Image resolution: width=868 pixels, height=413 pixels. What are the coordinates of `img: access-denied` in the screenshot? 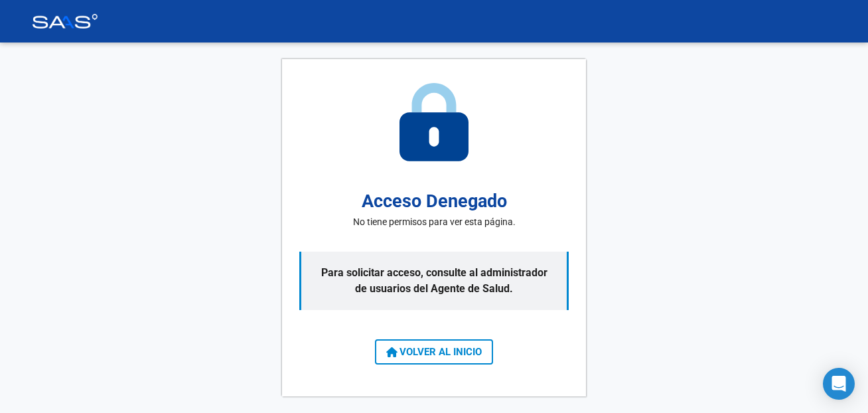 It's located at (434, 122).